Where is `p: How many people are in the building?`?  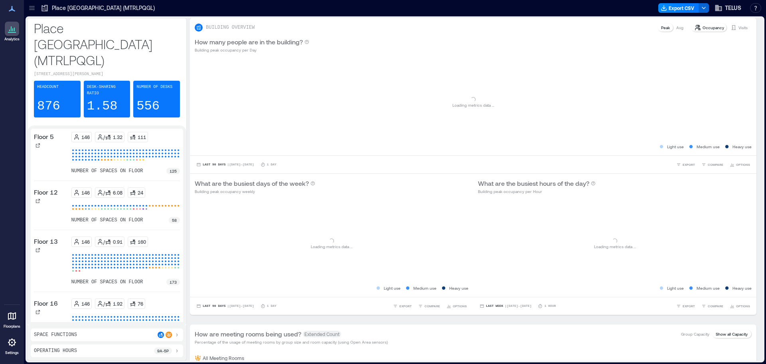
p: How many people are in the building? is located at coordinates (249, 42).